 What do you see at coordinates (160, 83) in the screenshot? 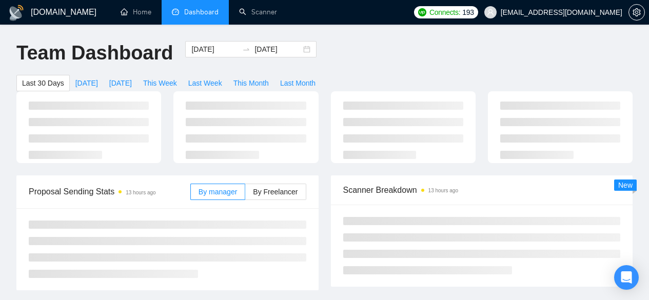
I see `span: This Week` at bounding box center [160, 83].